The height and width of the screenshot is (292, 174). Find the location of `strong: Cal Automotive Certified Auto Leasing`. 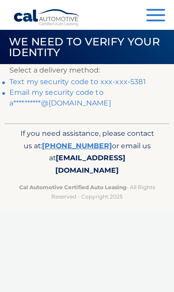

strong: Cal Automotive Certified Auto Leasing is located at coordinates (73, 187).